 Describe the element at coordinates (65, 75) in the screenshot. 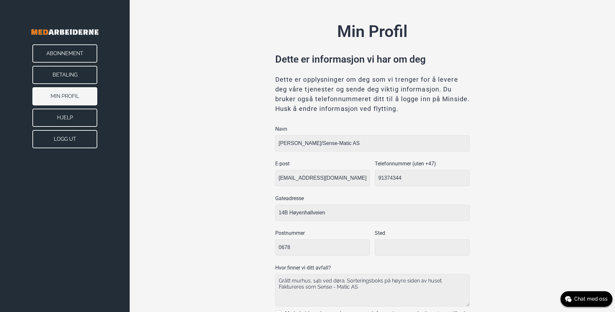

I see `button: Betaling` at that location.